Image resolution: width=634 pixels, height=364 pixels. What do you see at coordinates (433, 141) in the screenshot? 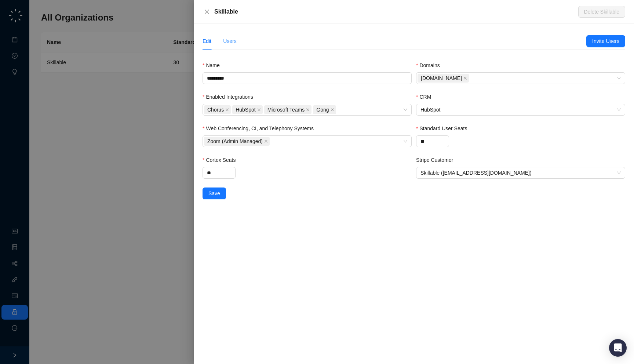
I see `input: Standard User Seats` at bounding box center [433, 141].